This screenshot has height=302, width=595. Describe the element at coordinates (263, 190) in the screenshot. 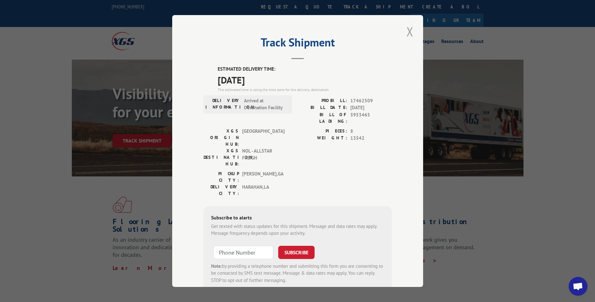

I see `span: HARAHAN , LA` at that location.